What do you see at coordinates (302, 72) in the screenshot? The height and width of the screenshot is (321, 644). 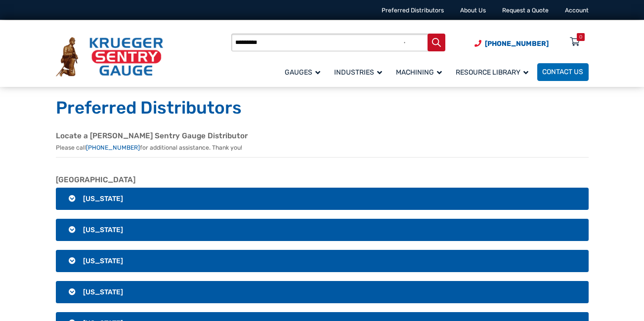 I see `span: Gauges` at bounding box center [302, 72].